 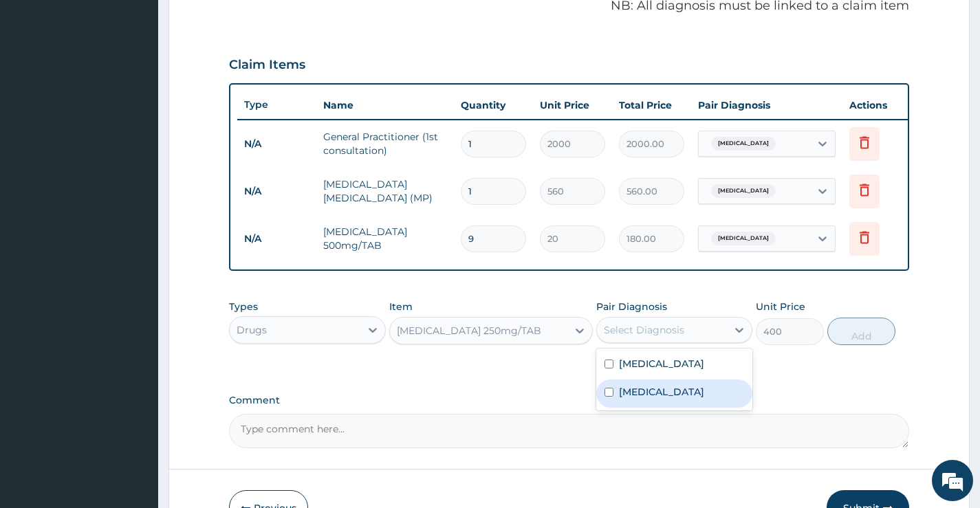 I want to click on div: Drugs, so click(x=252, y=330).